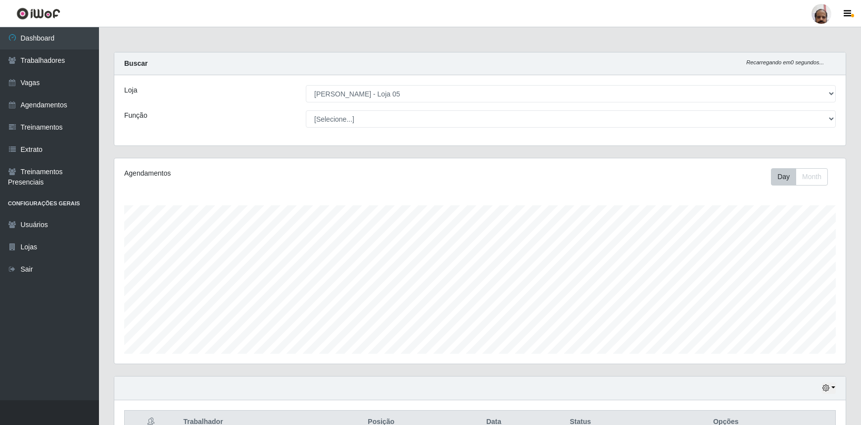 This screenshot has width=861, height=425. I want to click on div: Agendamentos, so click(268, 173).